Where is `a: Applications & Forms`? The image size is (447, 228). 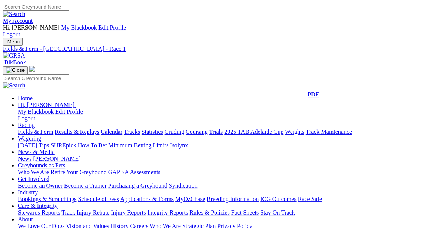
a: Applications & Forms is located at coordinates (147, 199).